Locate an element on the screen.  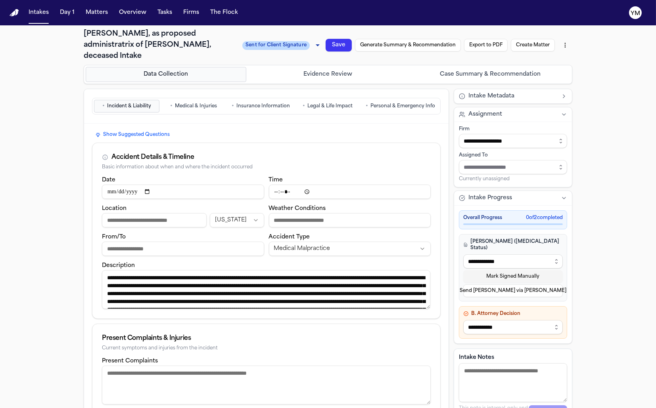
button: Matters is located at coordinates (97, 13).